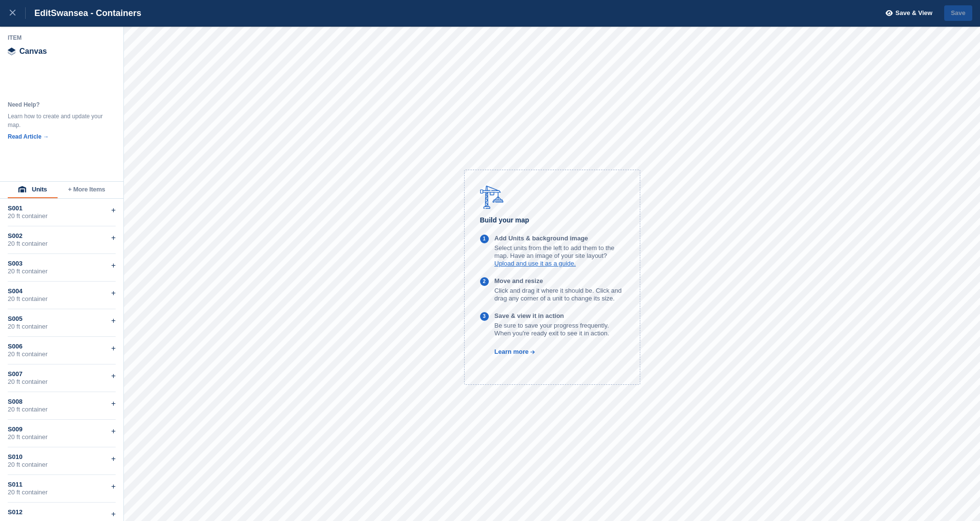 The height and width of the screenshot is (521, 980). What do you see at coordinates (61, 323) in the screenshot?
I see `div: S00520 ft container+` at bounding box center [61, 323].